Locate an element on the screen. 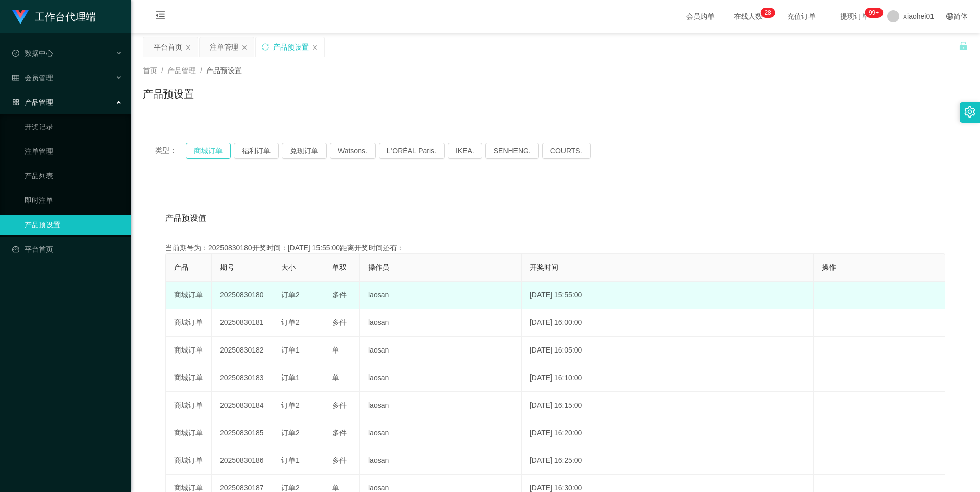 The image size is (980, 492). span: 首页 is located at coordinates (150, 71).